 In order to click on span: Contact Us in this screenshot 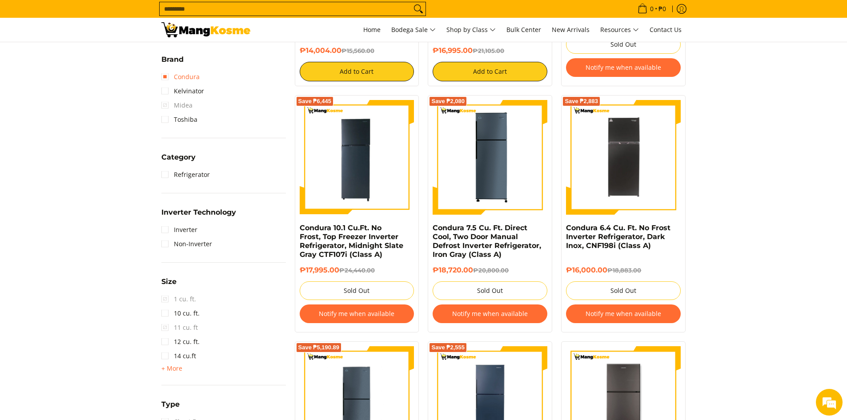, I will do `click(666, 29)`.